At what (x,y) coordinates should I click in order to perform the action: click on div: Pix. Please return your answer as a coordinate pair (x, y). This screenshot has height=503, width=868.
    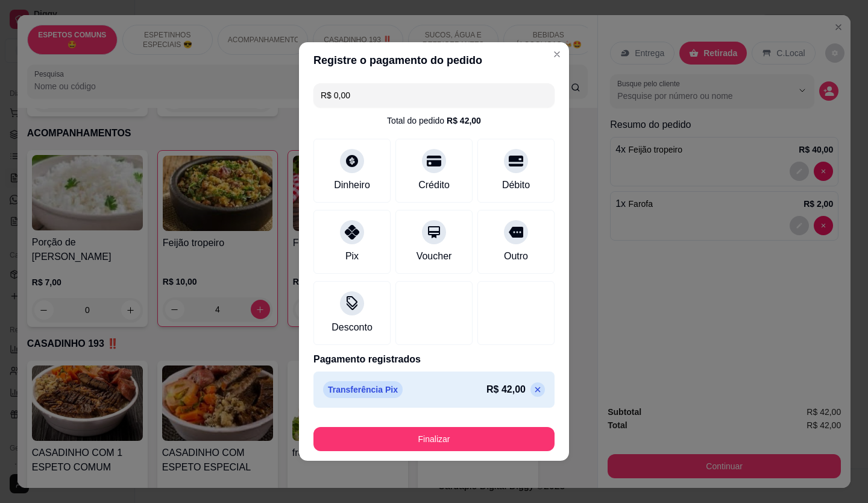
    Looking at the image, I should click on (352, 256).